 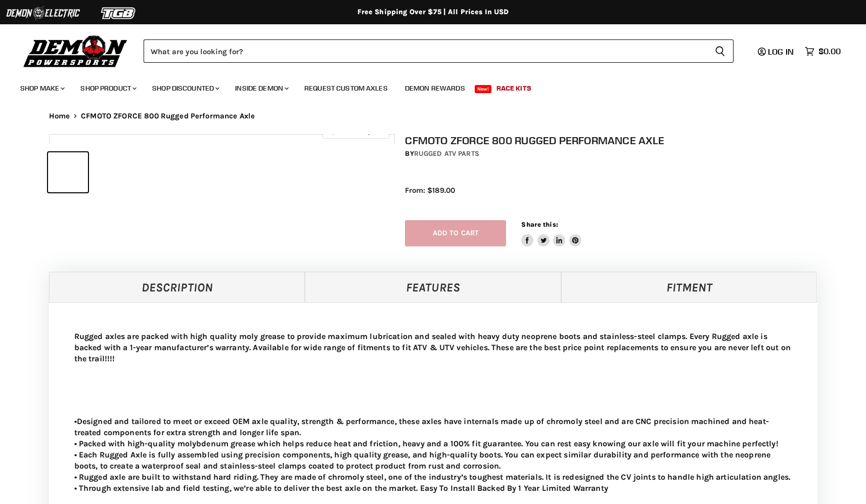 What do you see at coordinates (484, 89) in the screenshot?
I see `span: New!` at bounding box center [484, 89].